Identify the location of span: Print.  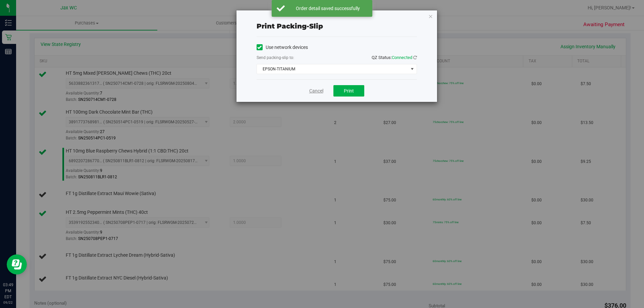
(349, 91).